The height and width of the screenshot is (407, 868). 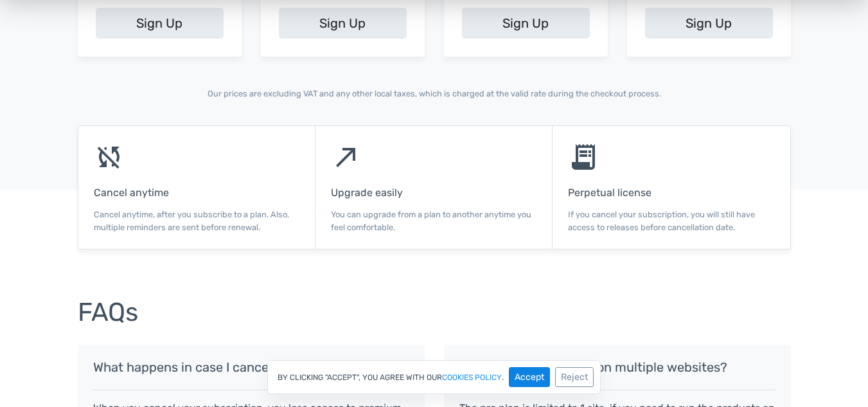 I want to click on p: If you cancel your subscription, you will still have access to releases before cancellation date., so click(x=671, y=221).